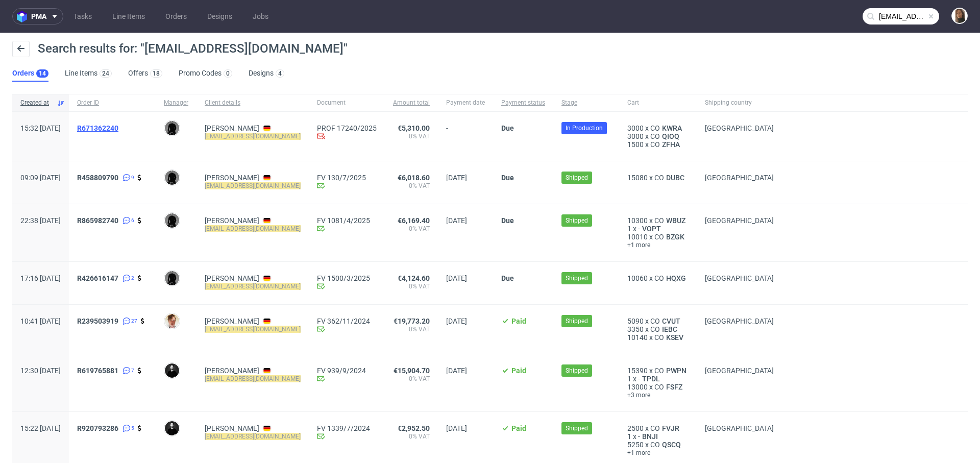 Image resolution: width=980 pixels, height=463 pixels. What do you see at coordinates (672, 445) in the screenshot?
I see `a: QSCQ` at bounding box center [672, 445].